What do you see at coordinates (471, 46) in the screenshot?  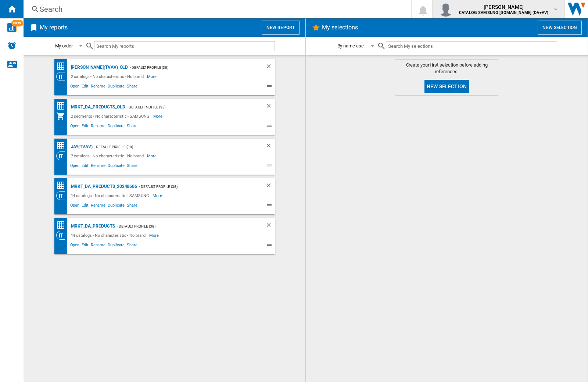 I see `input: Search My selections` at bounding box center [471, 46].